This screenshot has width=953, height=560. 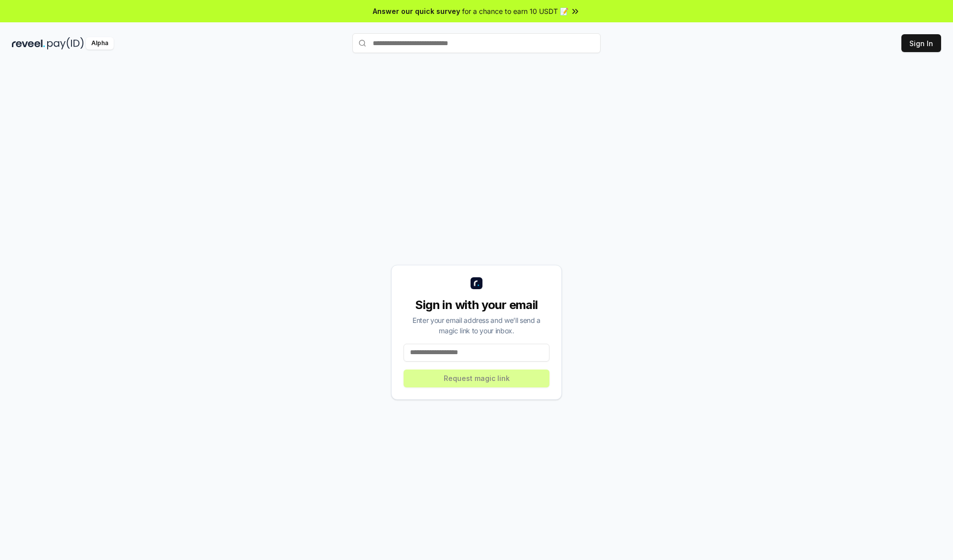 I want to click on button: Sign In, so click(x=922, y=43).